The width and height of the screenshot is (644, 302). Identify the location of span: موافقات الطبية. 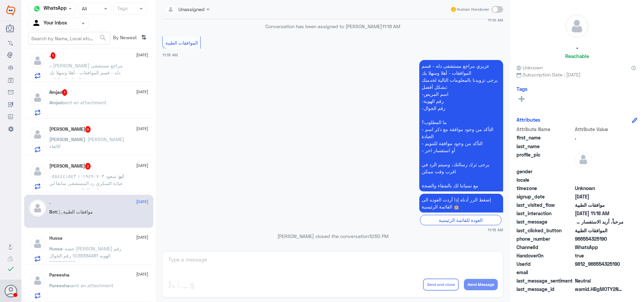
(599, 205).